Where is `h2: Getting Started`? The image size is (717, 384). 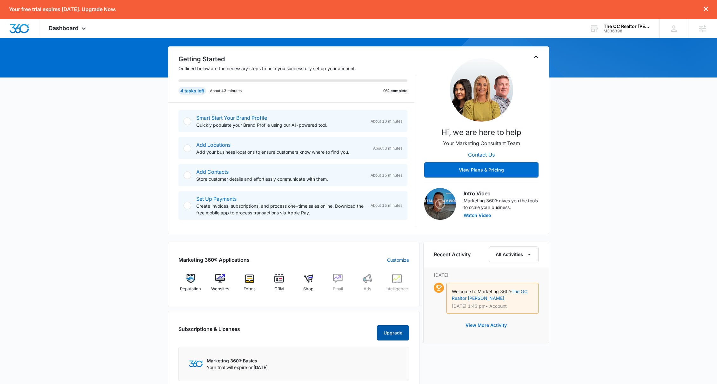
h2: Getting Started is located at coordinates (297, 59).